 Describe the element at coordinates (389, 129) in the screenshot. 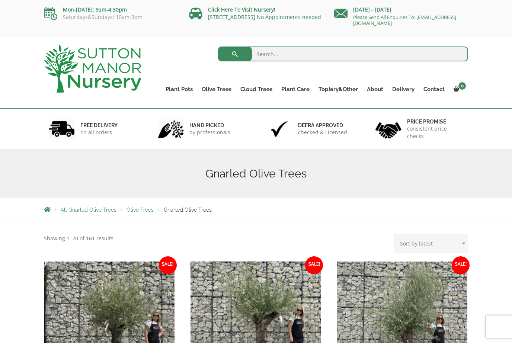

I see `img: 4.jpg` at that location.